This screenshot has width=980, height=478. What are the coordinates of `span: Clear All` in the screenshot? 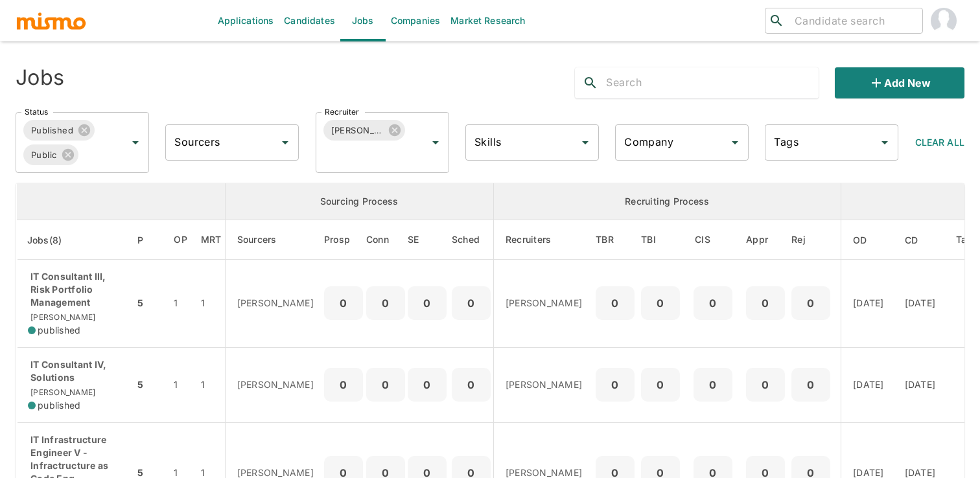 It's located at (940, 142).